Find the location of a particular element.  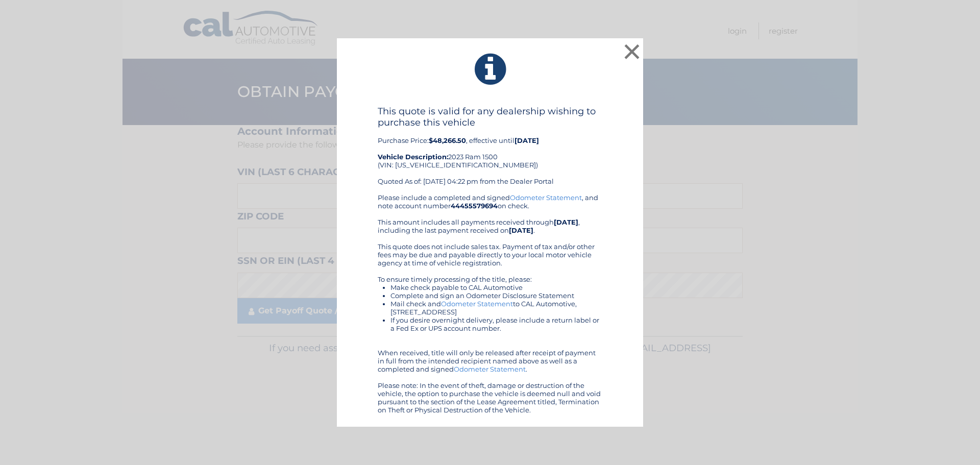

strong: Vehicle Description: is located at coordinates (413, 157).